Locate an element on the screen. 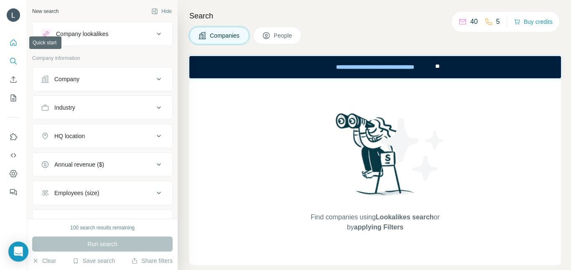 Image resolution: width=571 pixels, height=270 pixels. div: Upgrade plan for full access to Surfe is located at coordinates (186, 11).